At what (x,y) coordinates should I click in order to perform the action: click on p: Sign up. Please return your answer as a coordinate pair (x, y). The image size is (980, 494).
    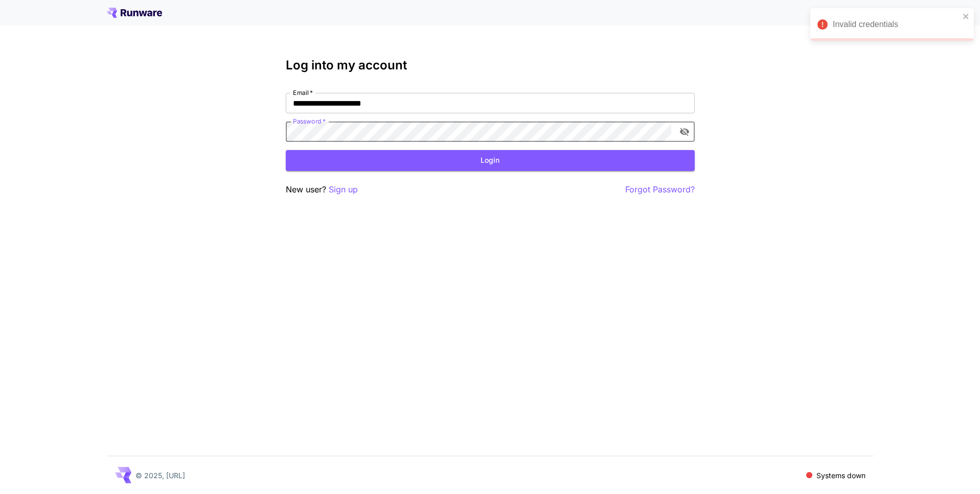
    Looking at the image, I should click on (343, 189).